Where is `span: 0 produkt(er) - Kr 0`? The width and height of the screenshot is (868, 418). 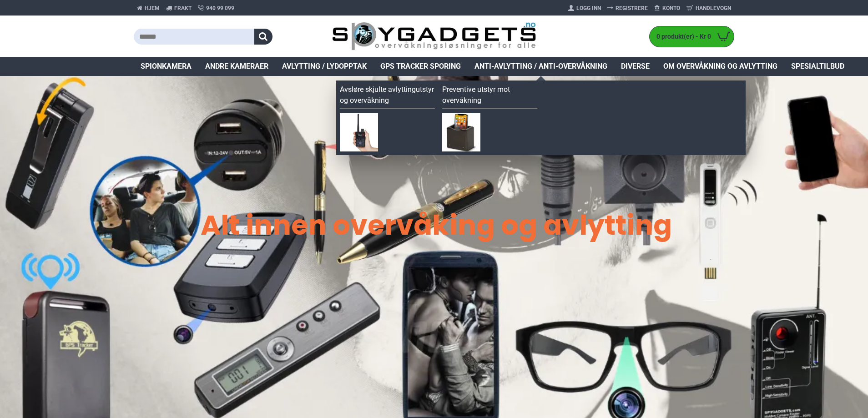
span: 0 produkt(er) - Kr 0 is located at coordinates (681, 36).